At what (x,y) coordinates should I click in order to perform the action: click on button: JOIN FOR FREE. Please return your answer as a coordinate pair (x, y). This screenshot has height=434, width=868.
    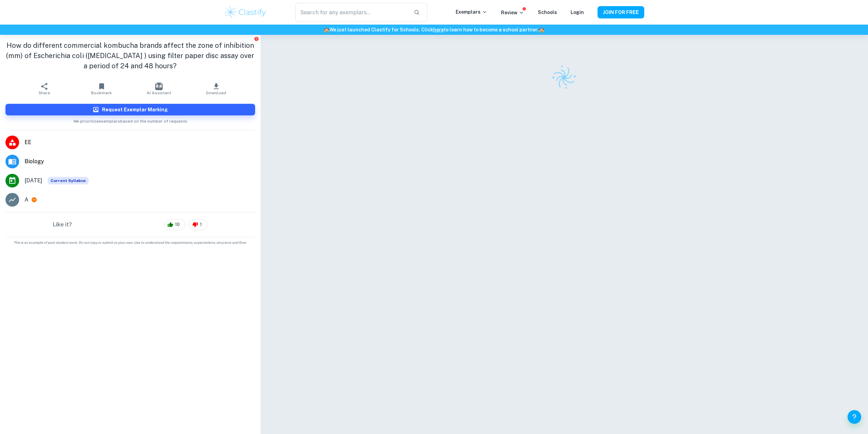
    Looking at the image, I should click on (621, 12).